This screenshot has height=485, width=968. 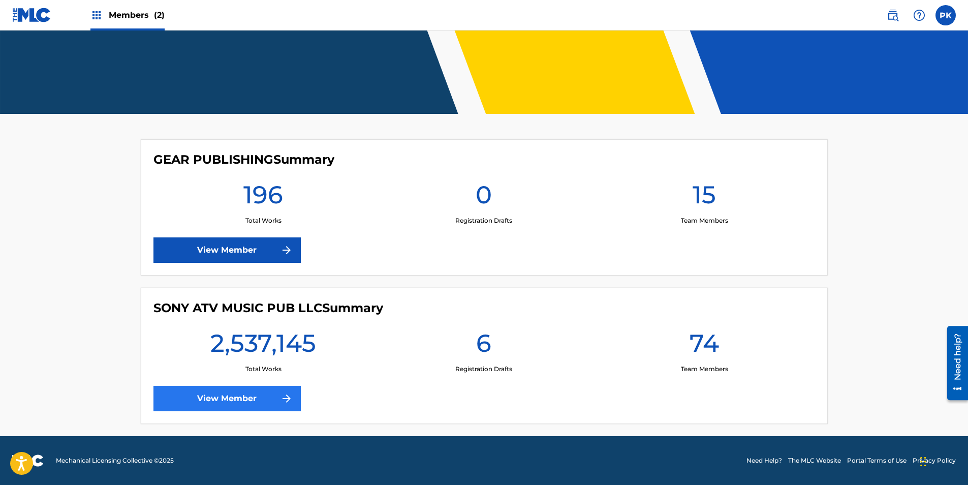 I want to click on span: Members, so click(x=137, y=15).